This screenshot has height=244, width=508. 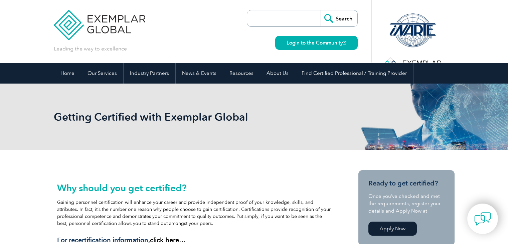 What do you see at coordinates (406, 183) in the screenshot?
I see `h3: Ready to get certified?` at bounding box center [406, 183].